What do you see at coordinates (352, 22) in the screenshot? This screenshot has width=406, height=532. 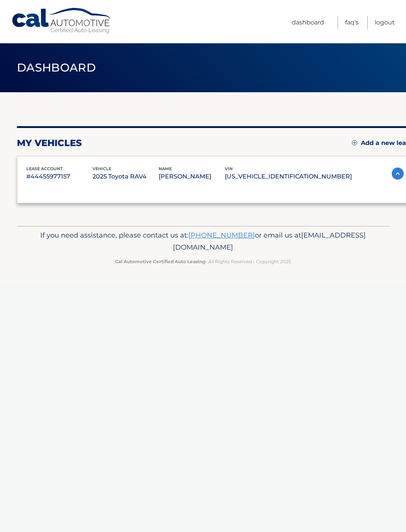 I see `a: FAQ's` at bounding box center [352, 22].